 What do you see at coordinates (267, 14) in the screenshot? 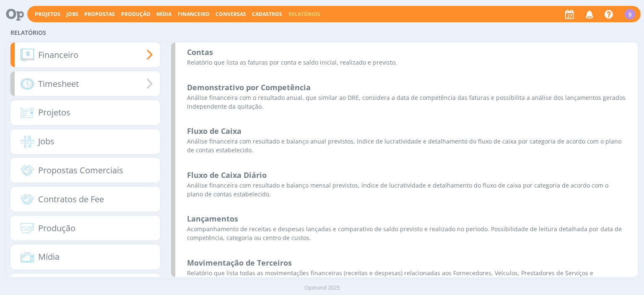
I see `button: Cadastros` at bounding box center [267, 14].